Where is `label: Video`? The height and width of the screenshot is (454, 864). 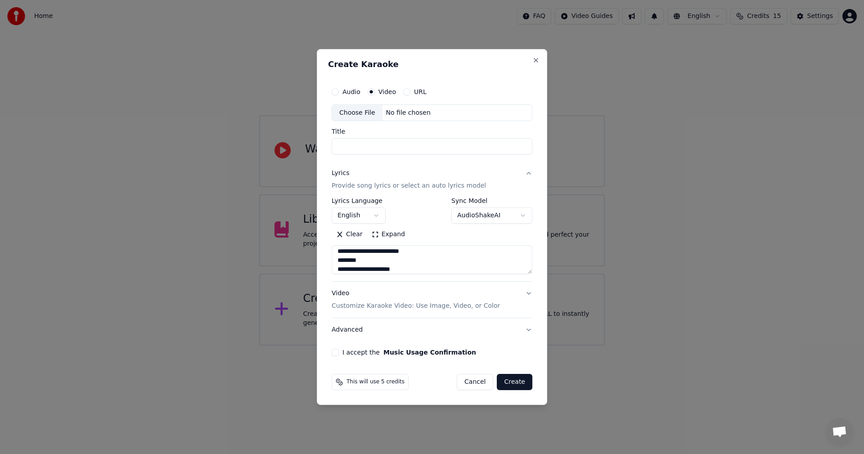 label: Video is located at coordinates (387, 92).